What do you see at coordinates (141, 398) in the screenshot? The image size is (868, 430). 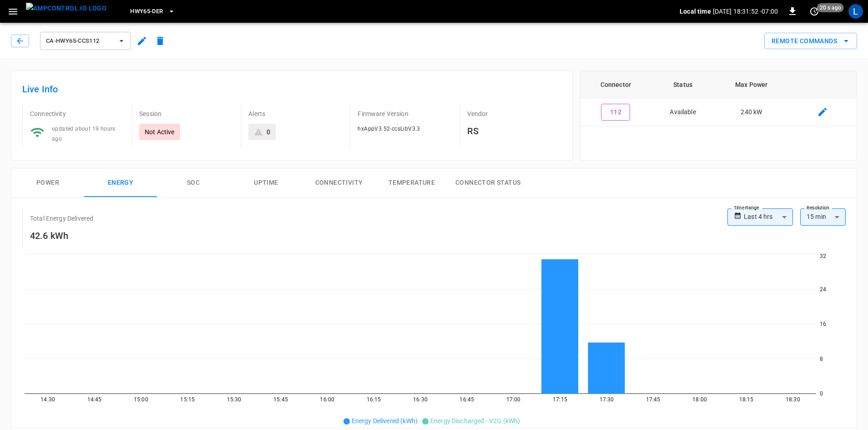 I see `tspan: 15:00` at bounding box center [141, 398].